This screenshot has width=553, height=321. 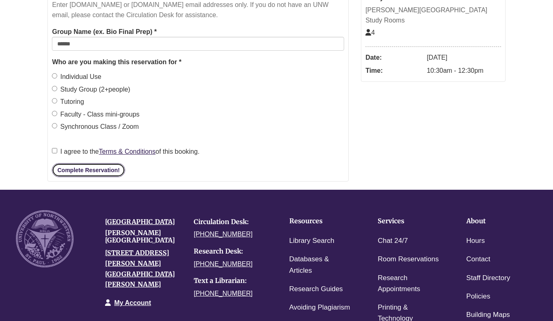 What do you see at coordinates (232, 222) in the screenshot?
I see `h4: Circulation Desk:` at bounding box center [232, 222].